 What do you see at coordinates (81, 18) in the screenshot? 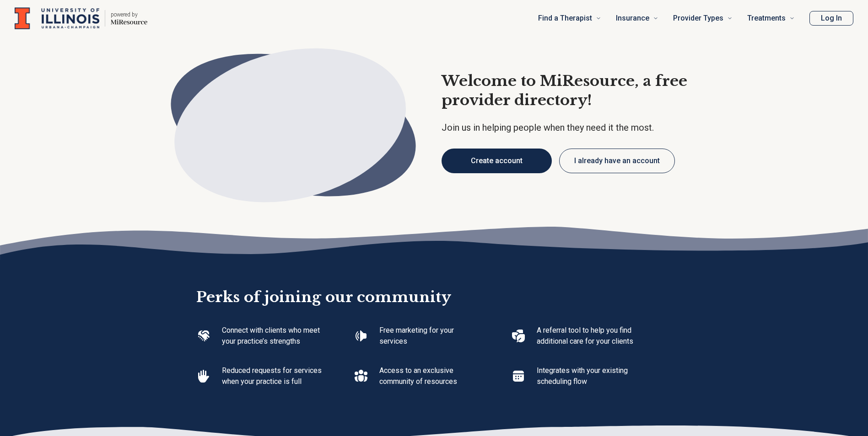
I see `a: Home page` at bounding box center [81, 18].